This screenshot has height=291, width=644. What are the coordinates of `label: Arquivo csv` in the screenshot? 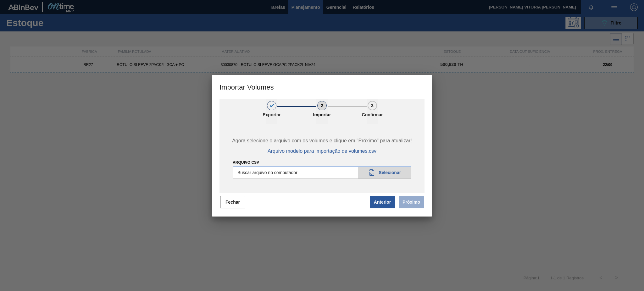 It's located at (246, 162).